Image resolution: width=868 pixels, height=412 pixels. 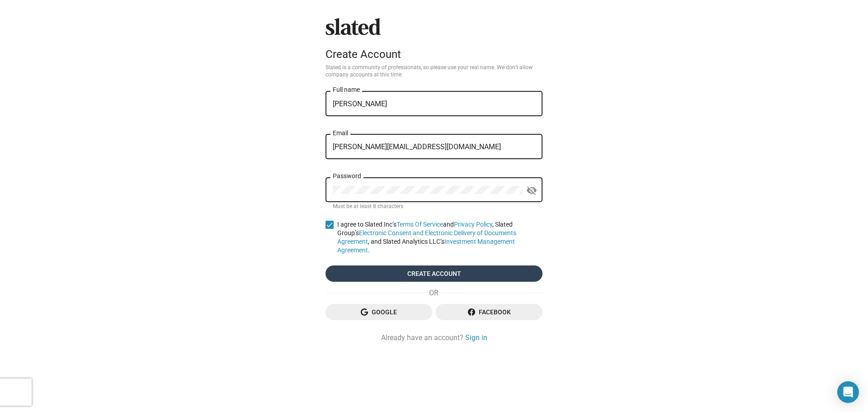 I want to click on a: Sign in, so click(x=476, y=337).